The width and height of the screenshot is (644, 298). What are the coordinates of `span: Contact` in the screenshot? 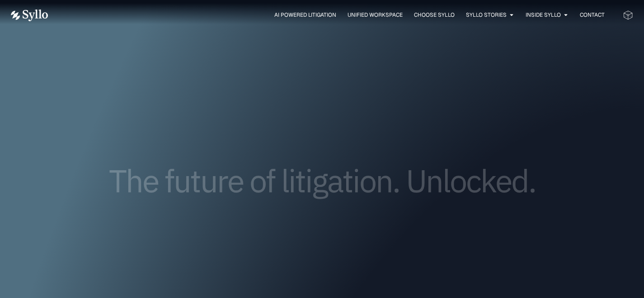 It's located at (592, 15).